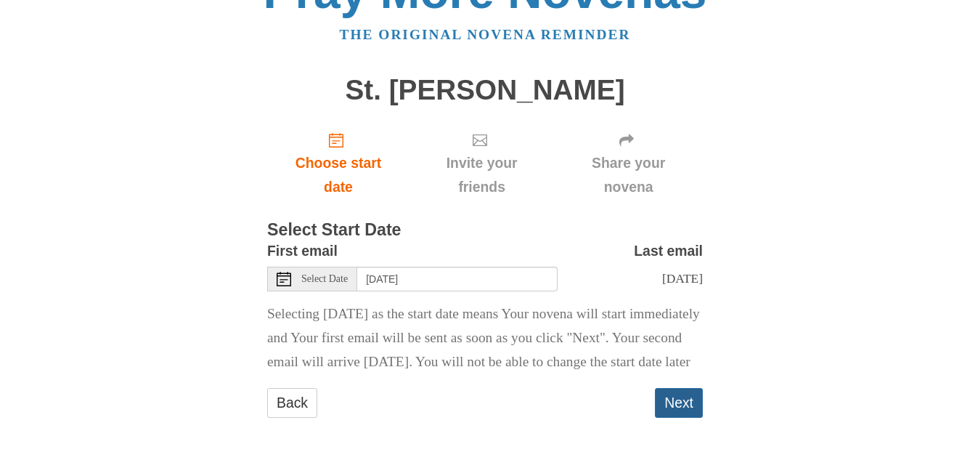 Image resolution: width=970 pixels, height=460 pixels. What do you see at coordinates (482, 175) in the screenshot?
I see `span: Invite your friends` at bounding box center [482, 175].